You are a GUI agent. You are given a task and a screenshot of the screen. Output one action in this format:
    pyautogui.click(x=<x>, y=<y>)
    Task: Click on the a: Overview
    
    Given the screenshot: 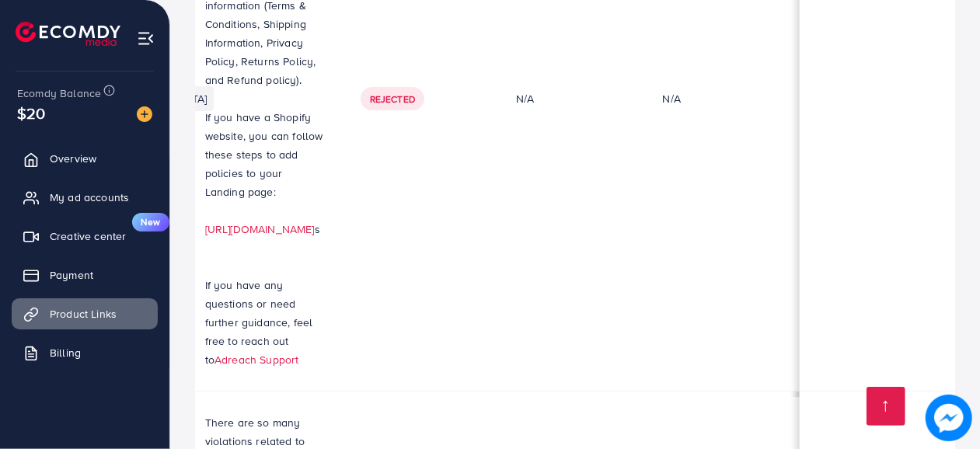 What is the action you would take?
    pyautogui.click(x=85, y=159)
    